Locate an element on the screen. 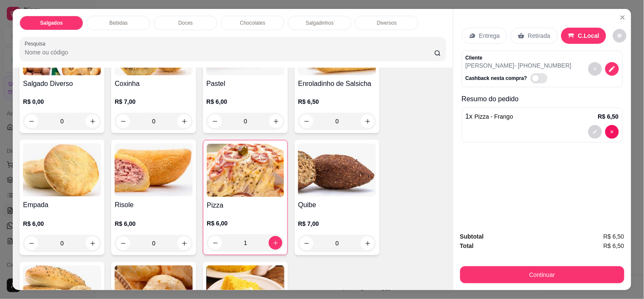  label: Pesquisa is located at coordinates (37, 44).